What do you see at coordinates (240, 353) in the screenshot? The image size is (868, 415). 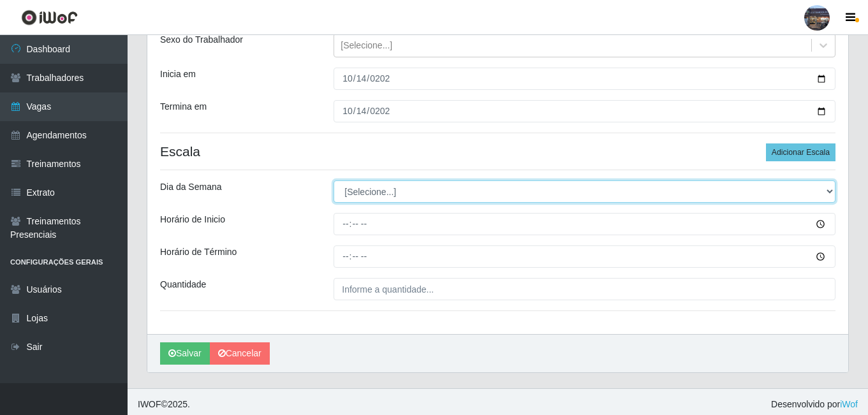 I see `a: Cancelar` at bounding box center [240, 353].